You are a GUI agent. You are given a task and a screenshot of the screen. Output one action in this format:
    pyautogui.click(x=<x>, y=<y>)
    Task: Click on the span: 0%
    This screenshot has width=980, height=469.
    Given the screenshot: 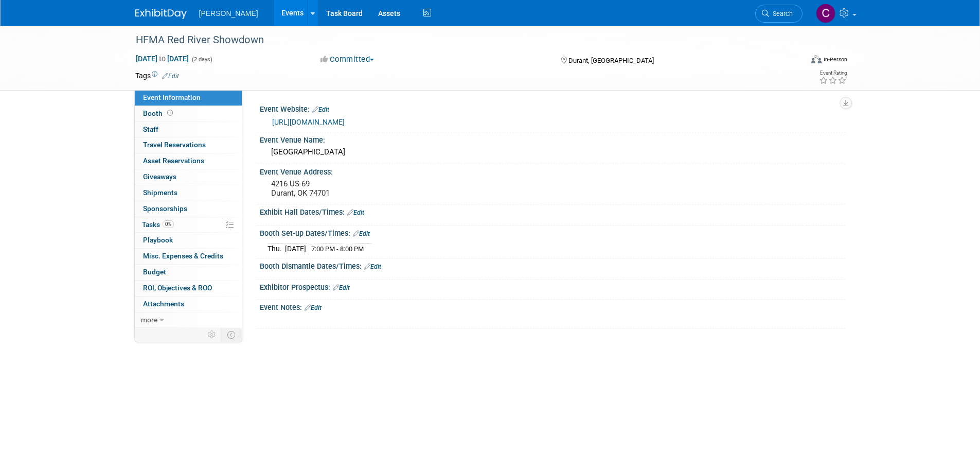 What is the action you would take?
    pyautogui.click(x=168, y=224)
    